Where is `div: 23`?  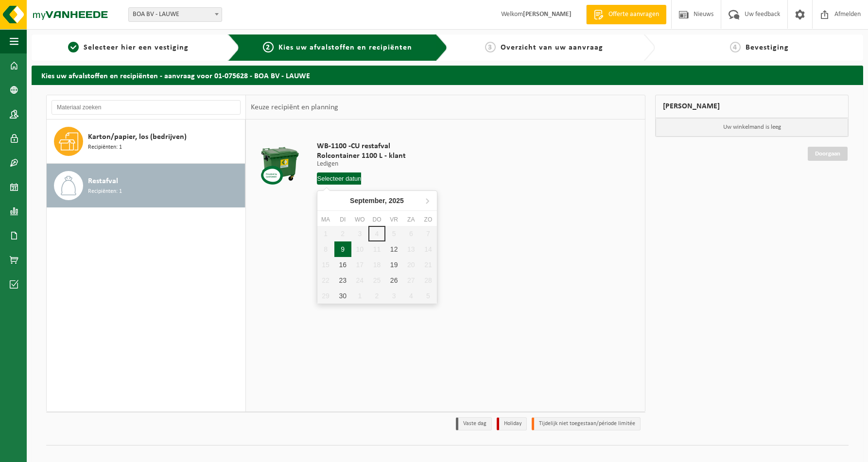 div: 23 is located at coordinates (343, 280).